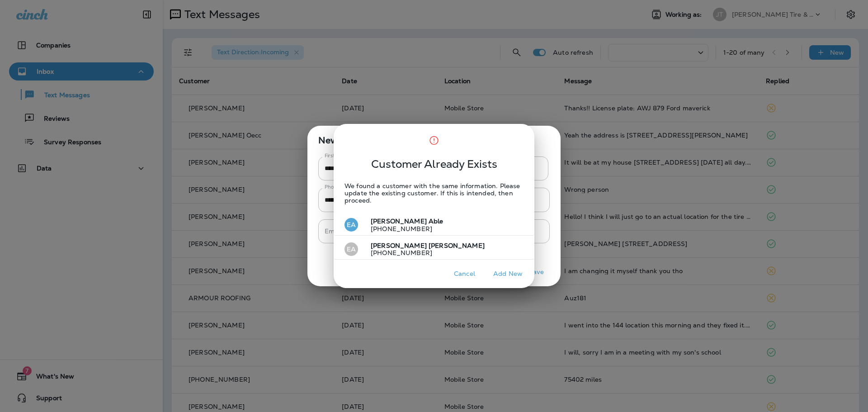 This screenshot has height=412, width=868. What do you see at coordinates (464, 274) in the screenshot?
I see `button: Cancel` at bounding box center [464, 274].